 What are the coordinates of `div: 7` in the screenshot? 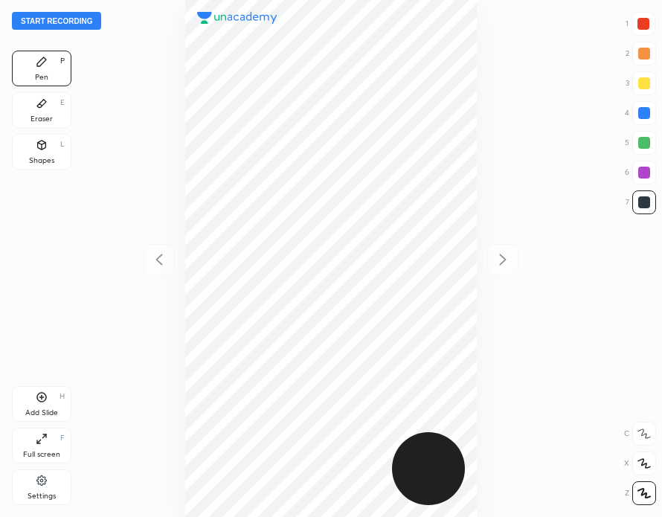 It's located at (641, 202).